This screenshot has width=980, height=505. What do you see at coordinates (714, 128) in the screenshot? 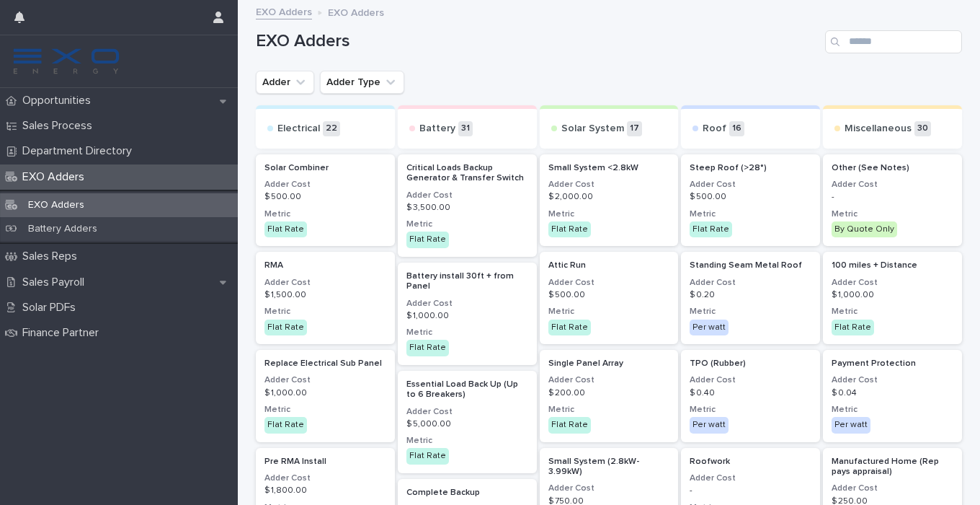
I see `p: Roof` at bounding box center [714, 128].